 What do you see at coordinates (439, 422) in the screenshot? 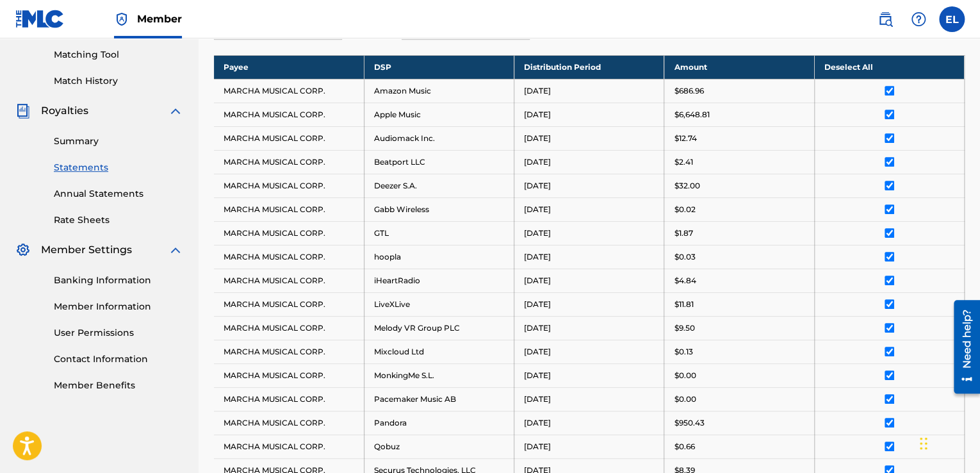
I see `td: Pandora` at bounding box center [439, 422].